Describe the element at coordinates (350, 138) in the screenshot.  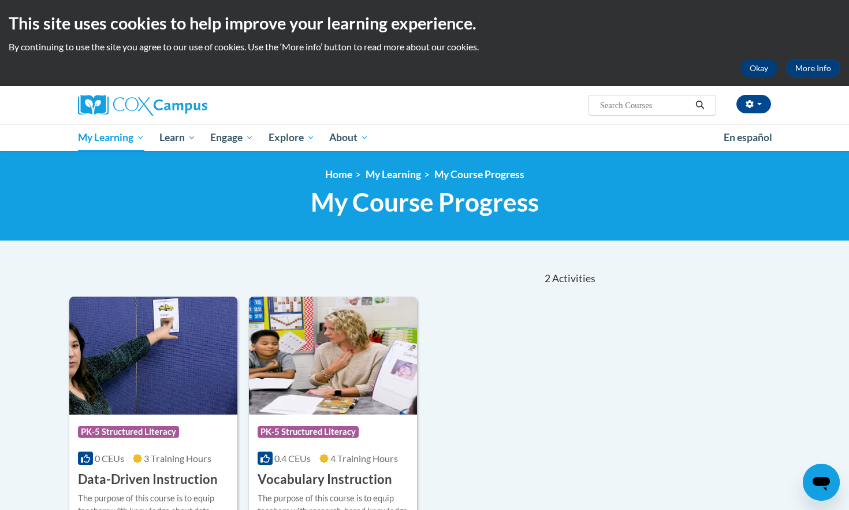
I see `a: About` at that location.